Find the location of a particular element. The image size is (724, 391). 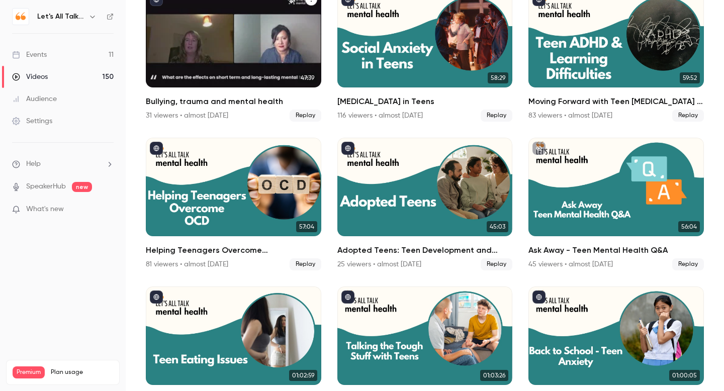

span: 56:04 is located at coordinates (689, 227).